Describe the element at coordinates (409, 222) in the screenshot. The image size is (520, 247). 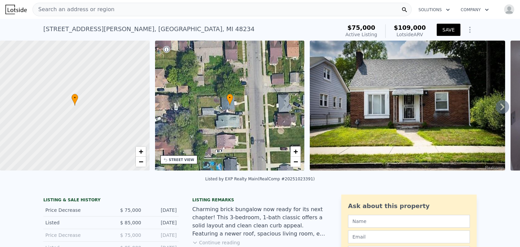
I see `input: Name` at that location.